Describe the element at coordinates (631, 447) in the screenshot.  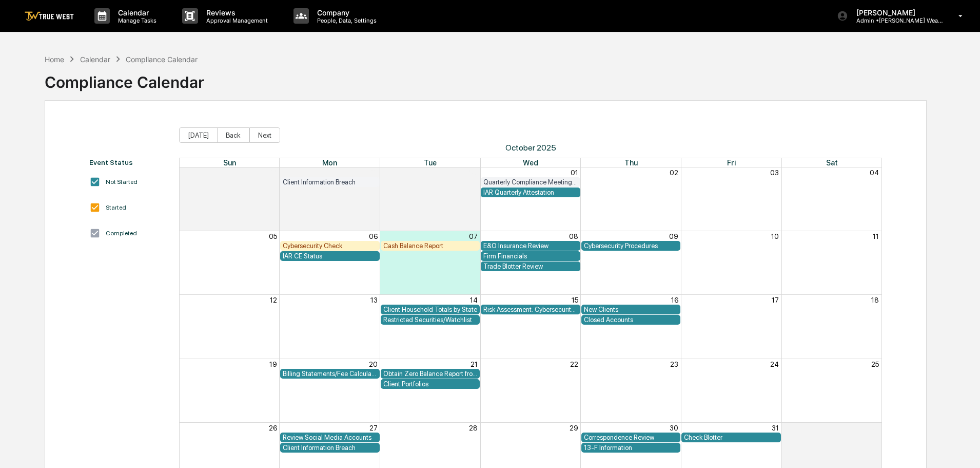
I see `div: 13-F Information` at that location.